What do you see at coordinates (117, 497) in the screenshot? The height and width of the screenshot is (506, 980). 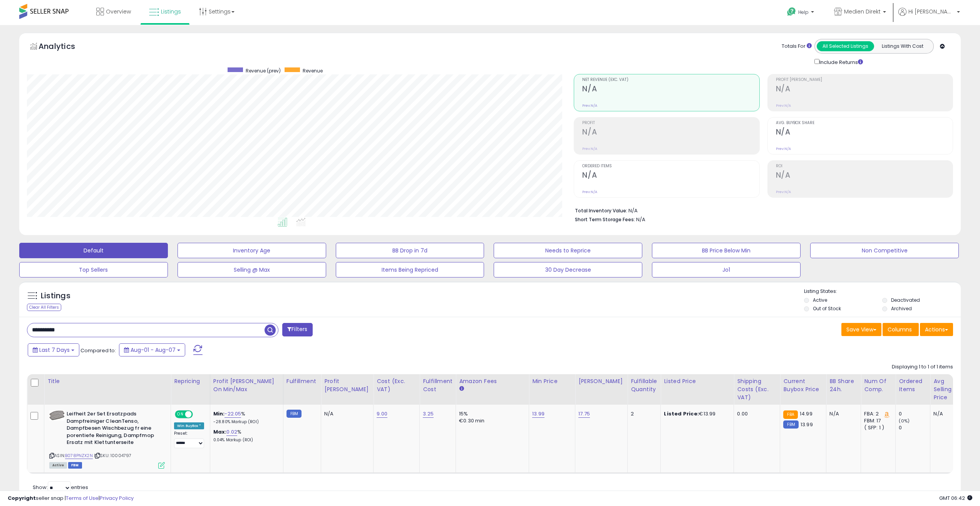 I see `a: Privacy Policy` at bounding box center [117, 497].